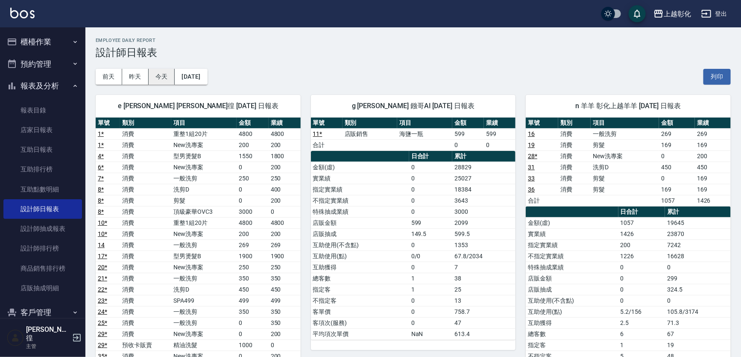 This screenshot has width=741, height=357. Describe the element at coordinates (413, 40) in the screenshot. I see `h2: Employee Daily Report` at that location.